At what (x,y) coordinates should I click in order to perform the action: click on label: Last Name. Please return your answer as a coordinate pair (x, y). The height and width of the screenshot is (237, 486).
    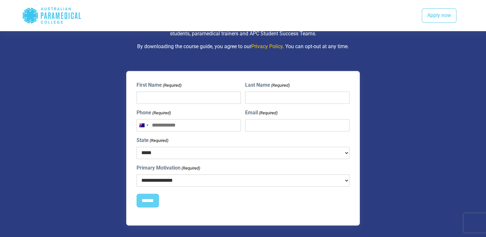
    Looking at the image, I should click on (267, 85).